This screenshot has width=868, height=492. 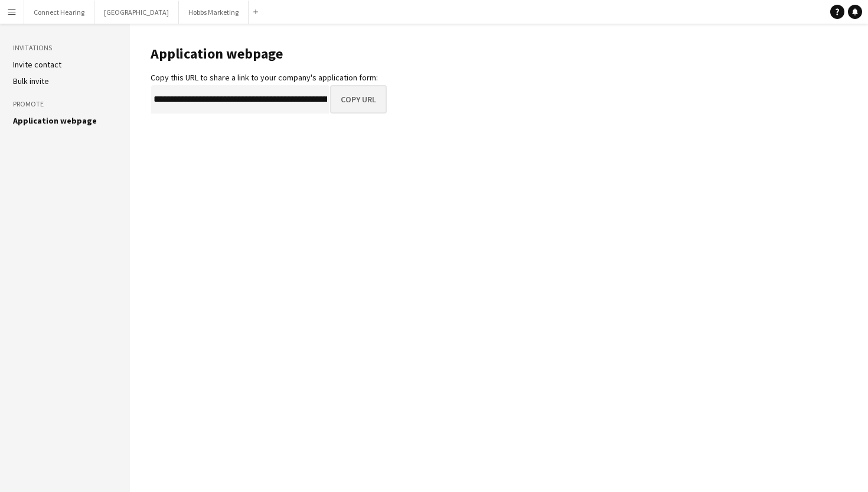 What do you see at coordinates (31, 81) in the screenshot?
I see `a: Bulk invite` at bounding box center [31, 81].